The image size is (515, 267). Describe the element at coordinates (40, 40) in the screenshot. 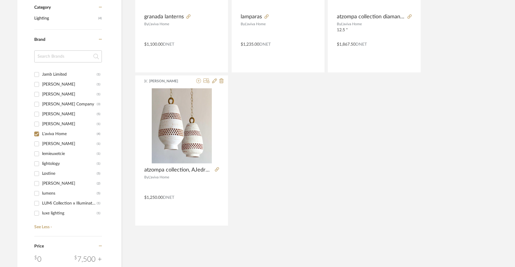

I see `span: Brand` at that location.